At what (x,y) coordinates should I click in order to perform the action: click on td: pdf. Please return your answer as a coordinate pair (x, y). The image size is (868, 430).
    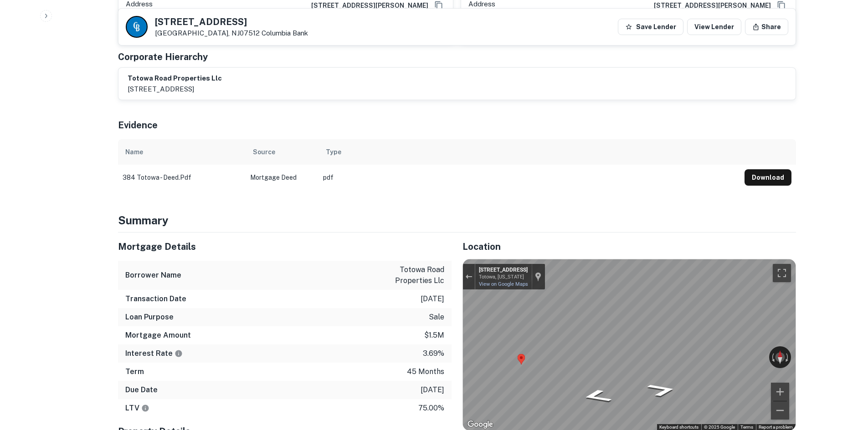
    Looking at the image, I should click on (529, 178).